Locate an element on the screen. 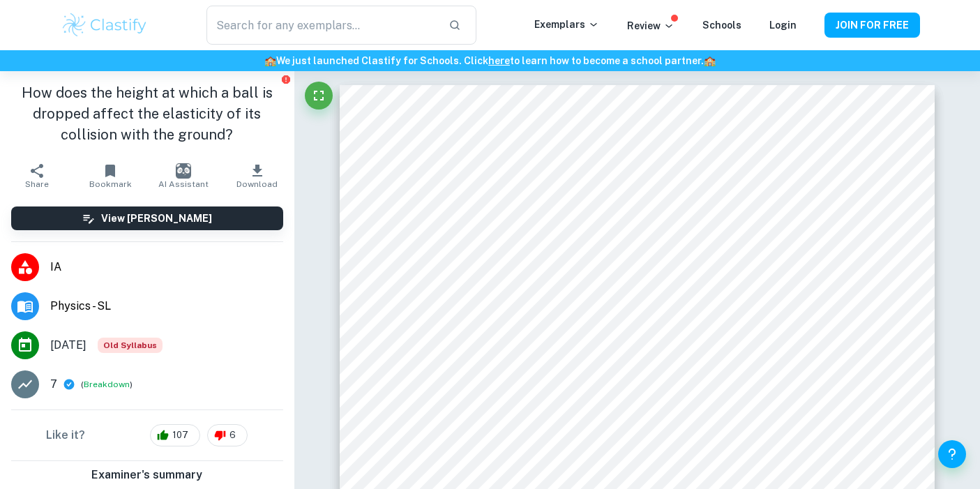  button: JOIN FOR FREE is located at coordinates (872, 25).